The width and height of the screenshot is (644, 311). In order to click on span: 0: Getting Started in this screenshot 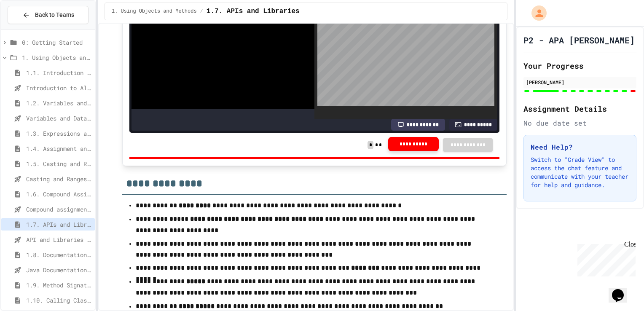, I will do `click(57, 42)`.